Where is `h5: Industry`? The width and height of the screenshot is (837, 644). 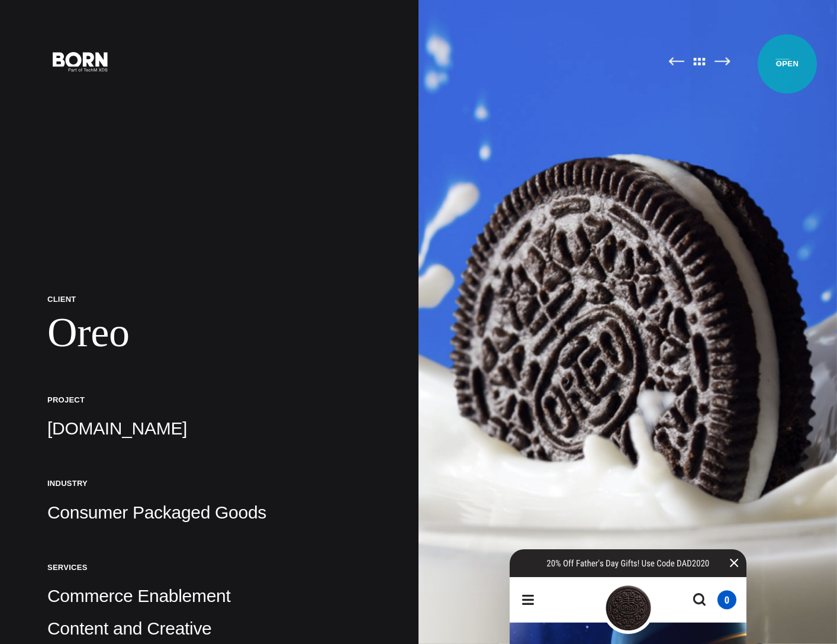 h5: Industry is located at coordinates (209, 483).